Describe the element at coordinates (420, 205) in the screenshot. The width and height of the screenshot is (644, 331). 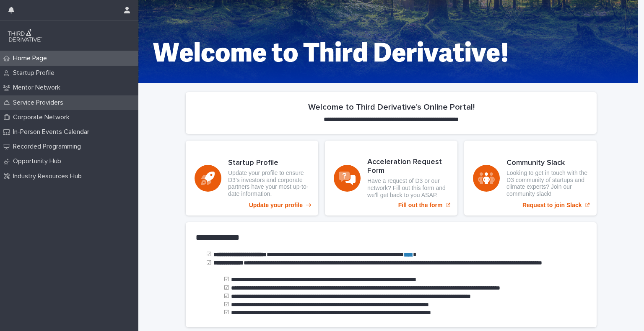
I see `p: Fill out the form` at that location.